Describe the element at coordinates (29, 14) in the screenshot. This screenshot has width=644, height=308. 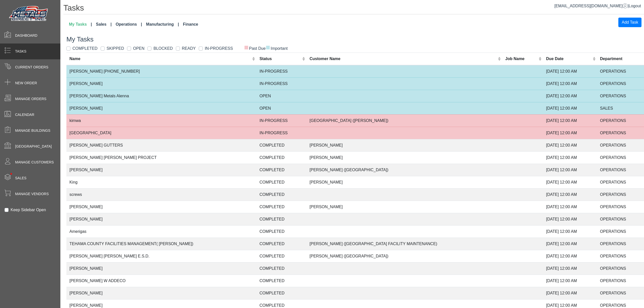
I see `img: Metals Direct Inc Logo` at that location.